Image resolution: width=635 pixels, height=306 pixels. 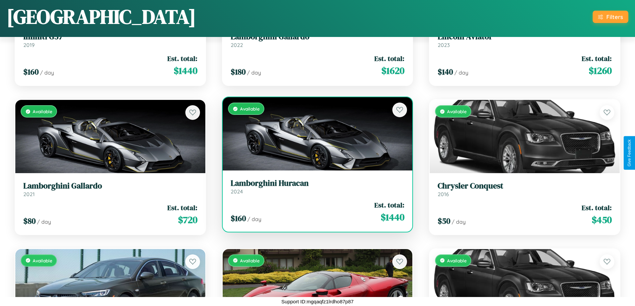 What do you see at coordinates (318, 187) in the screenshot?
I see `a: Lamborghini Huracan2024` at bounding box center [318, 187].